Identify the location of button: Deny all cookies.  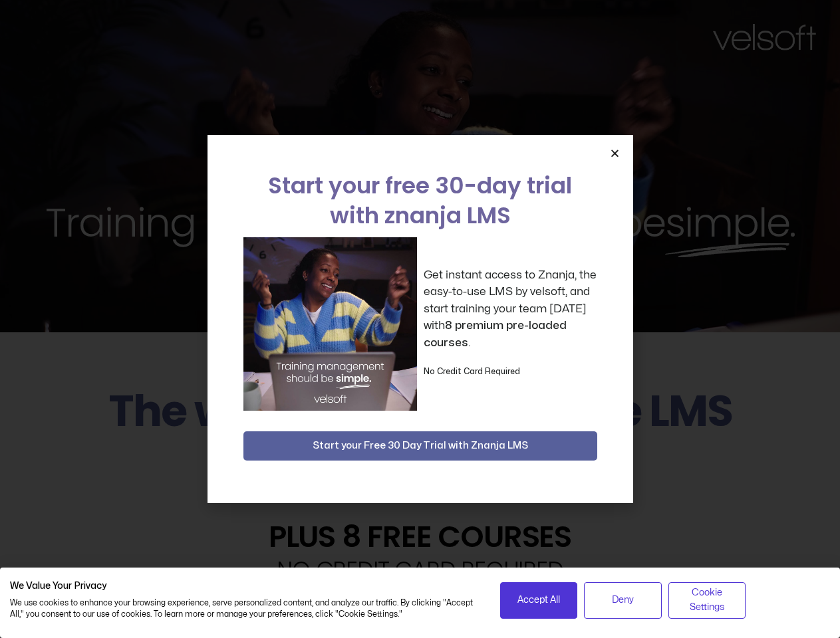
(622, 600).